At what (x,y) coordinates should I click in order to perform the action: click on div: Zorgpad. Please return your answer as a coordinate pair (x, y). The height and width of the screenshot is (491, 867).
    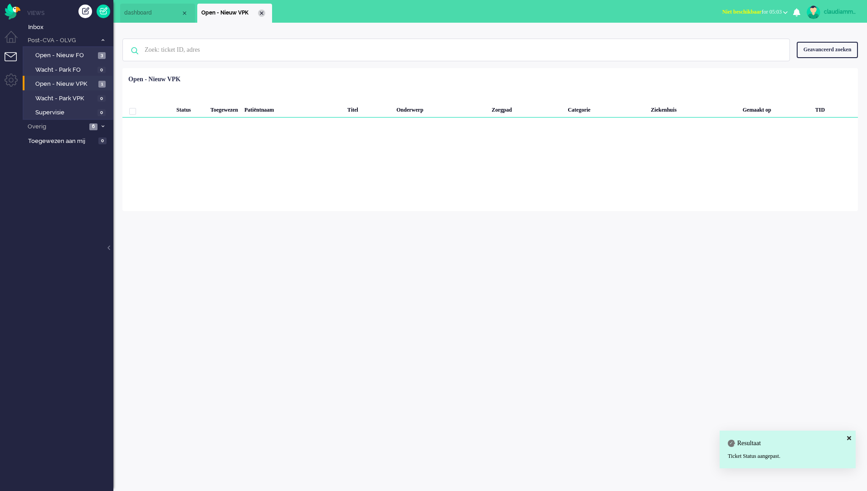
    Looking at the image, I should click on (527, 108).